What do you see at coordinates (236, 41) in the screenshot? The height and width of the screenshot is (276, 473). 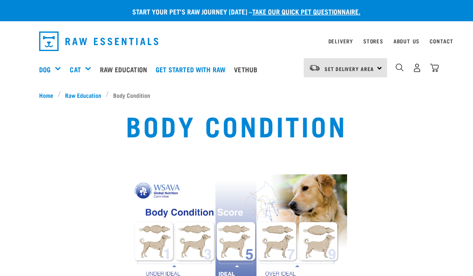 I see `nav: dropdown navigation` at bounding box center [236, 41].